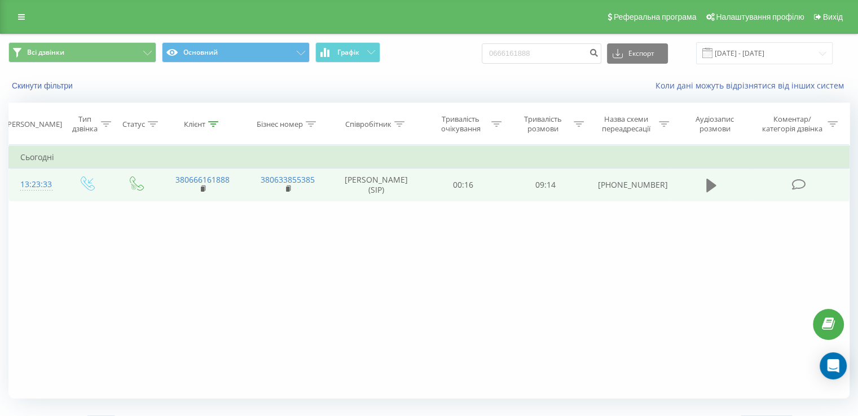 The width and height of the screenshot is (858, 416). What do you see at coordinates (195, 124) in the screenshot?
I see `div: Клієнт` at bounding box center [195, 124].